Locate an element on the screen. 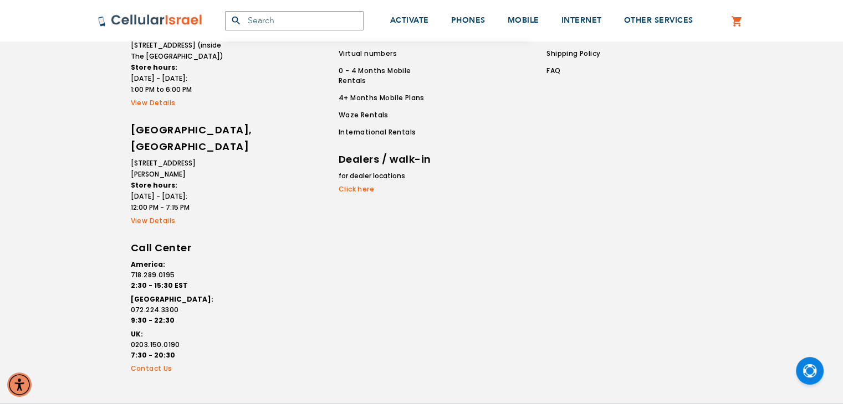  a: 0 - 4 Months Mobile Rentals is located at coordinates (389, 76).